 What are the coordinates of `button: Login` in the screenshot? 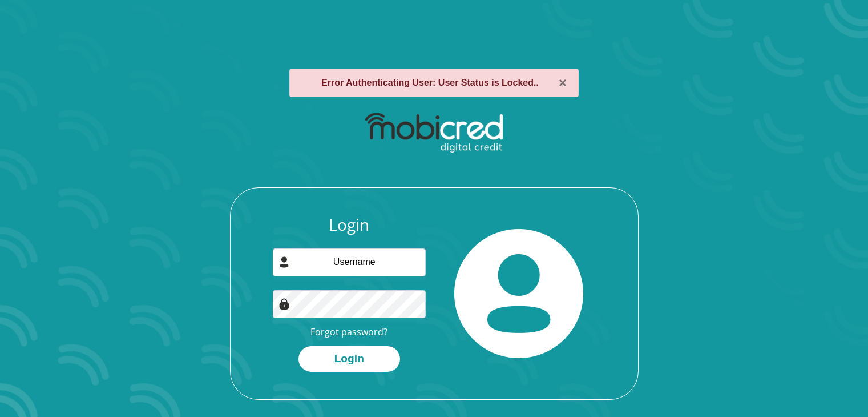 It's located at (349, 358).